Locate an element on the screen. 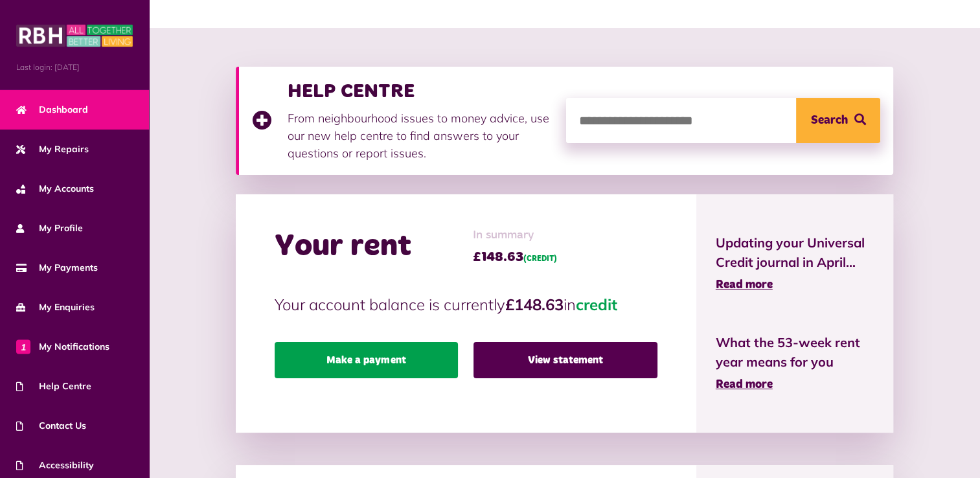 Image resolution: width=980 pixels, height=478 pixels. span: credit is located at coordinates (597, 304).